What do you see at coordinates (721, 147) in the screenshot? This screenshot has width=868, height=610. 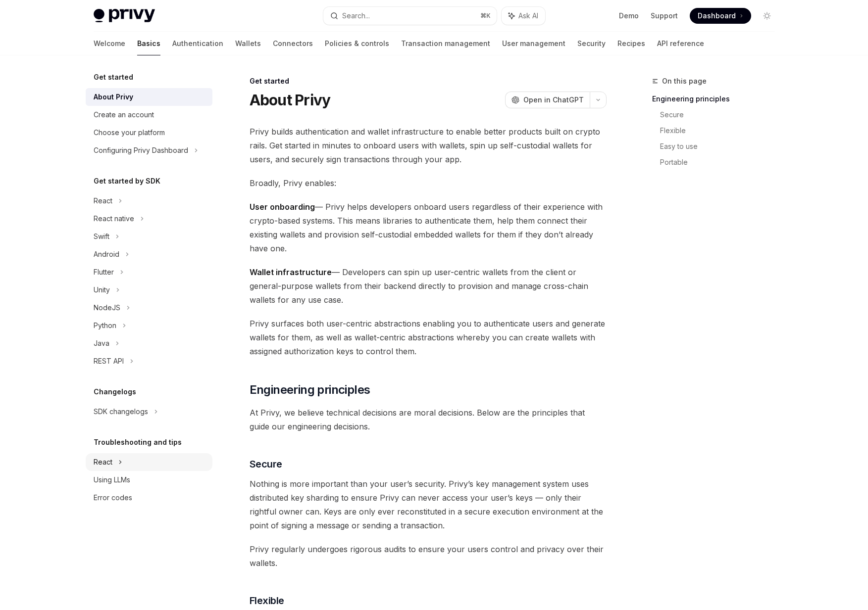 I see `a: Easy to use` at bounding box center [721, 147].